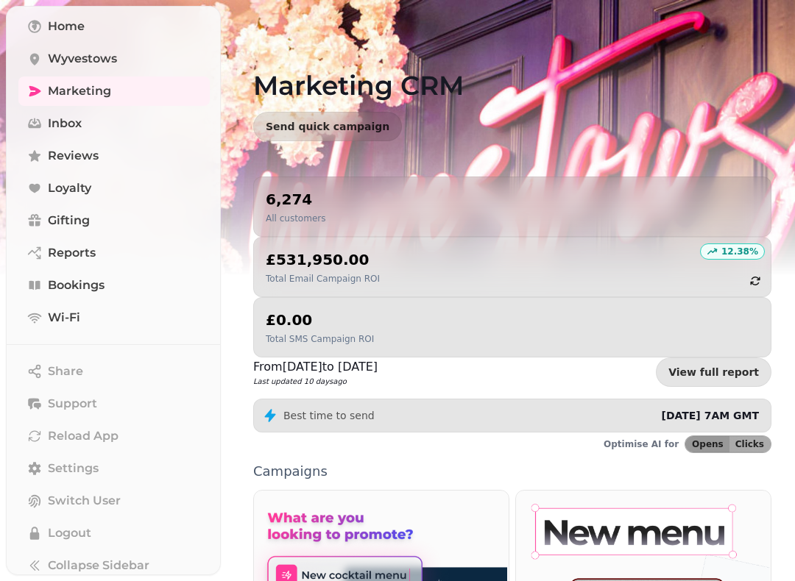 The height and width of the screenshot is (581, 795). I want to click on span: Logout, so click(69, 533).